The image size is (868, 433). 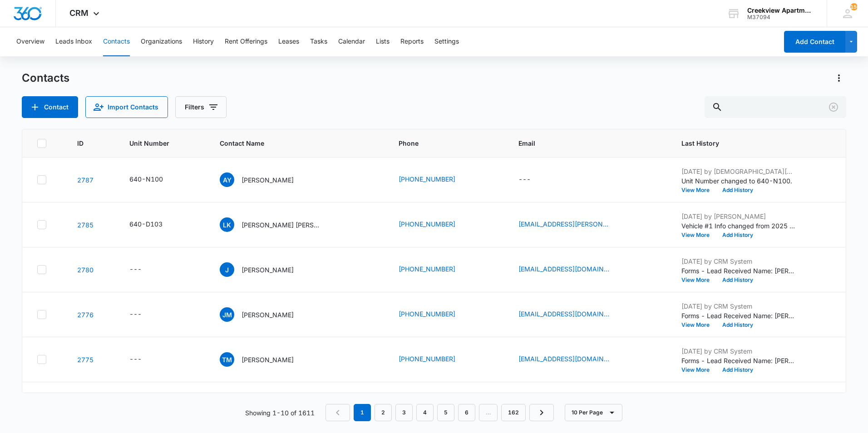 What do you see at coordinates (854, 7) in the screenshot?
I see `div: notifications count` at bounding box center [854, 7].